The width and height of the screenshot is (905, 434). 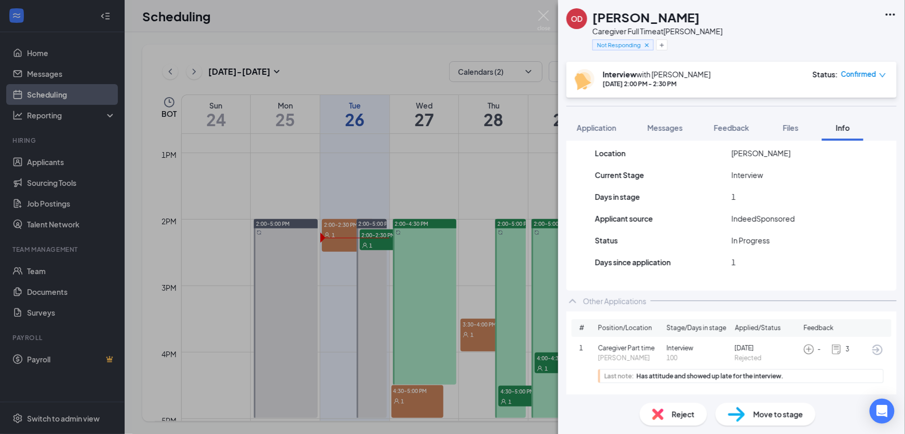 What do you see at coordinates (606, 240) in the screenshot?
I see `span: Status` at bounding box center [606, 240].